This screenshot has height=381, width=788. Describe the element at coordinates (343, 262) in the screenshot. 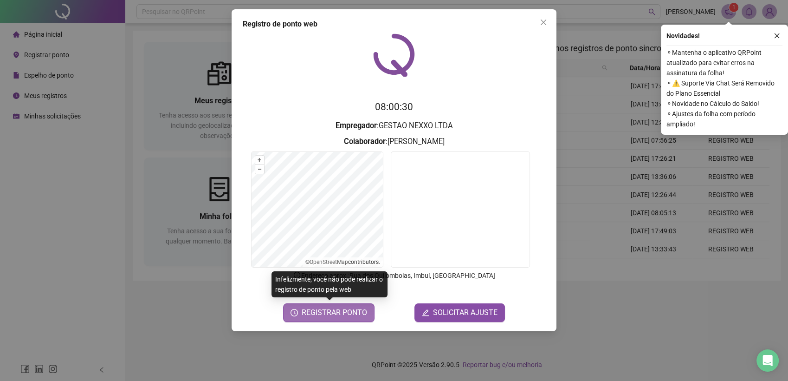

I see `li: © contributors.` at that location.